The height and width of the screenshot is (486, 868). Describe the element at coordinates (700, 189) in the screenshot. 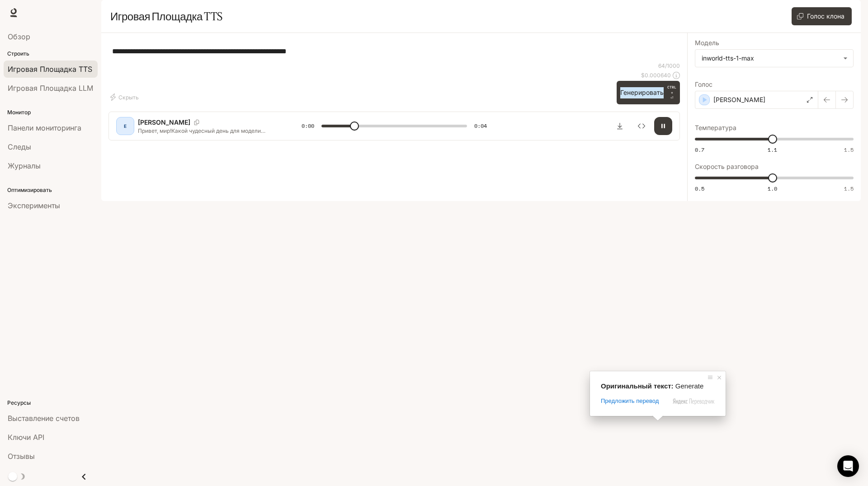

I see `span: 0.5` at that location.